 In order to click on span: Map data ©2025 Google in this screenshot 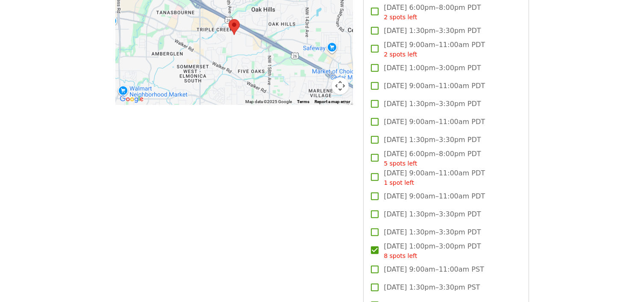, I will do `click(269, 101)`.